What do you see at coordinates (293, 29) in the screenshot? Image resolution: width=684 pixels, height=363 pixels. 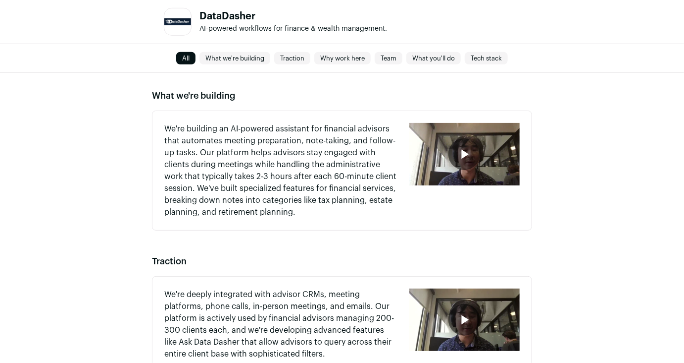 I see `span: AI-powered workflows for finance & wealth management.` at bounding box center [293, 29].